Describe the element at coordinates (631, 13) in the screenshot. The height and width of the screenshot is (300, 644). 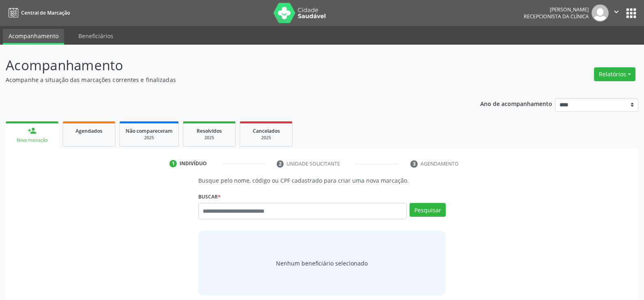
I see `button: apps` at that location.